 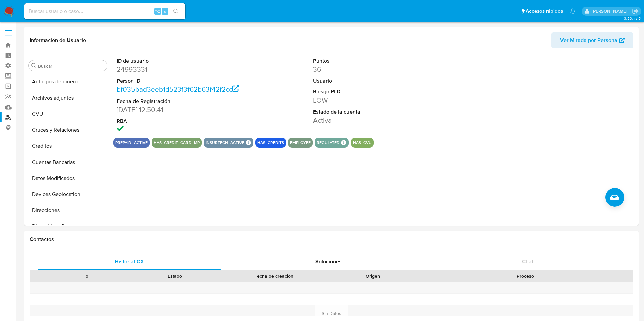 What do you see at coordinates (68, 82) in the screenshot?
I see `button: Anticipos de dinero` at bounding box center [68, 82].